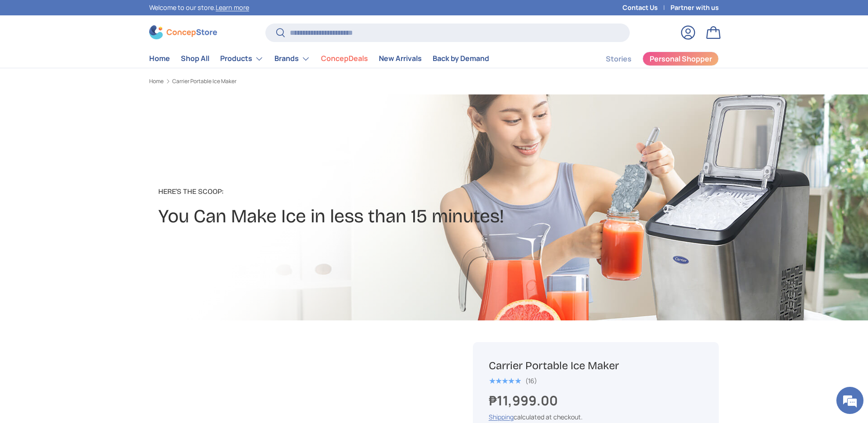 The height and width of the screenshot is (423, 868). Describe the element at coordinates (531, 381) in the screenshot. I see `div: (16)` at that location.